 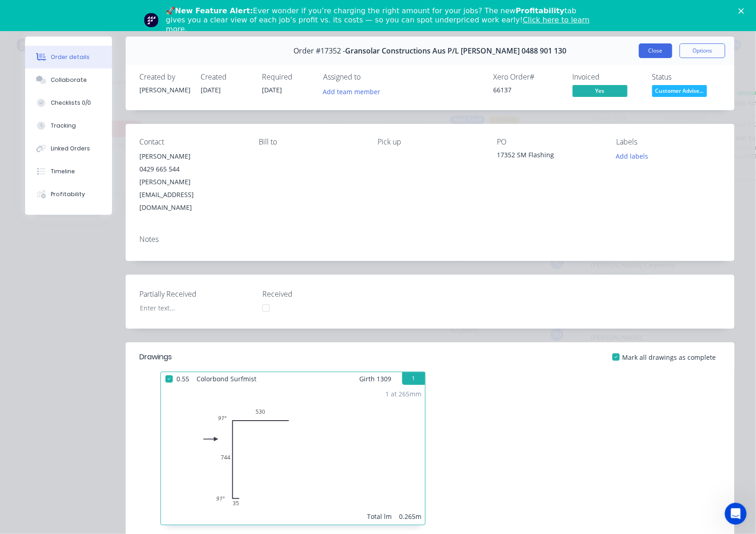 I want to click on div: Close, so click(x=744, y=11).